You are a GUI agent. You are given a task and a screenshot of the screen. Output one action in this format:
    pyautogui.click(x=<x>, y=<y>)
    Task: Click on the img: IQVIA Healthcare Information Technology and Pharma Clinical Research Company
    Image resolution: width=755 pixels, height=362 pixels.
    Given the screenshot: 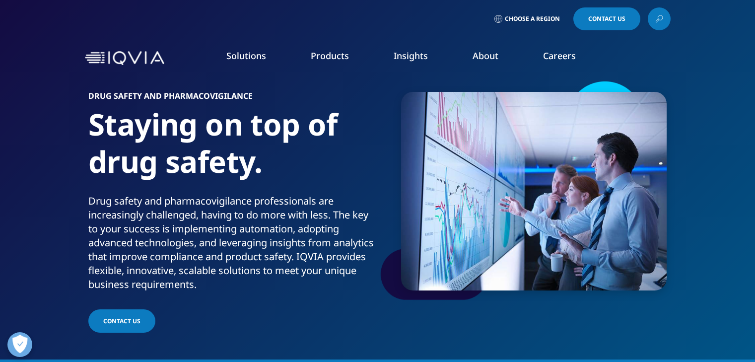 What is the action you would take?
    pyautogui.click(x=125, y=58)
    